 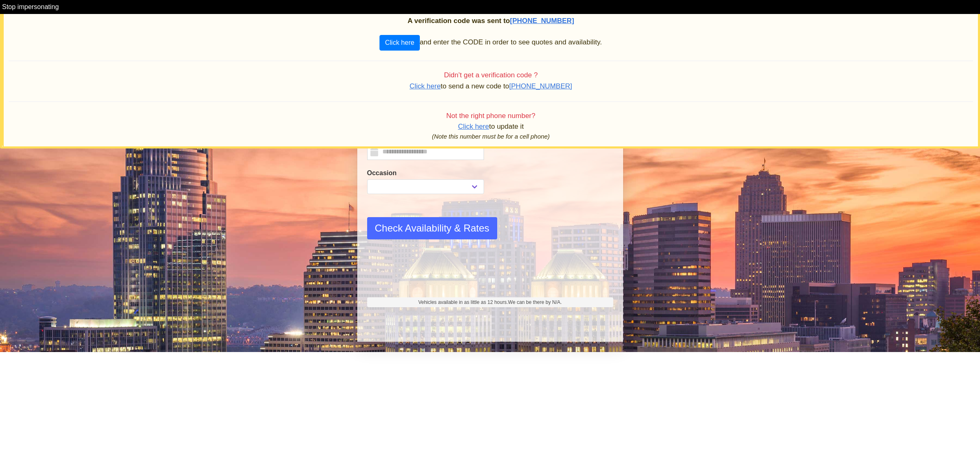 What do you see at coordinates (490, 302) in the screenshot?
I see `span: Vehicles available in as little as 12 hours.` at bounding box center [490, 302].